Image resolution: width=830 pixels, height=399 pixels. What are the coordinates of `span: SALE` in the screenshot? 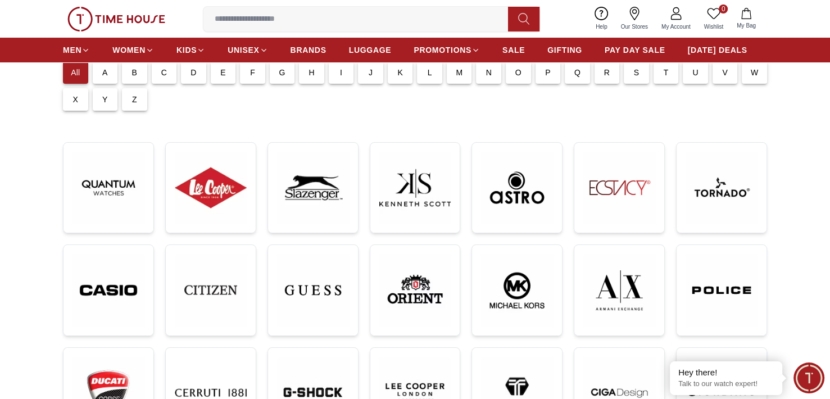 It's located at (514, 50).